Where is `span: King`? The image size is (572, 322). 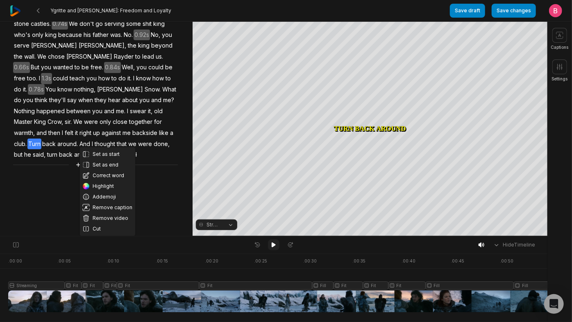 span: King is located at coordinates (40, 122).